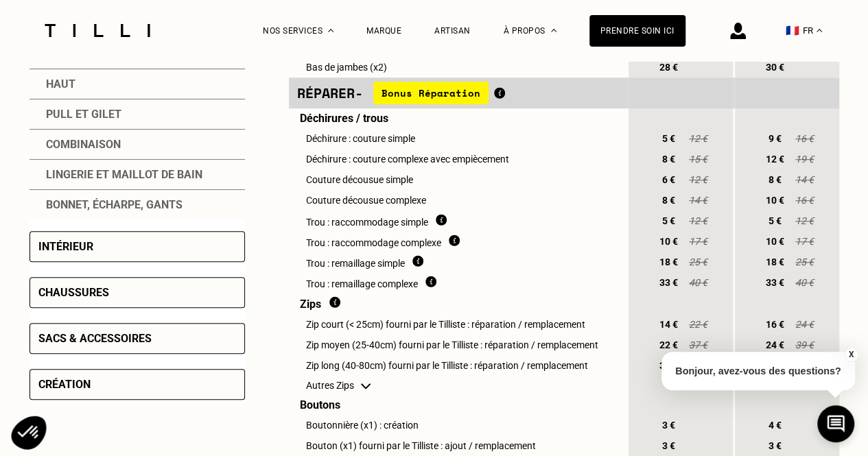 Image resolution: width=868 pixels, height=456 pixels. What do you see at coordinates (457, 242) in the screenshot?
I see `td: Trou : raccommodage complexe` at bounding box center [457, 242].